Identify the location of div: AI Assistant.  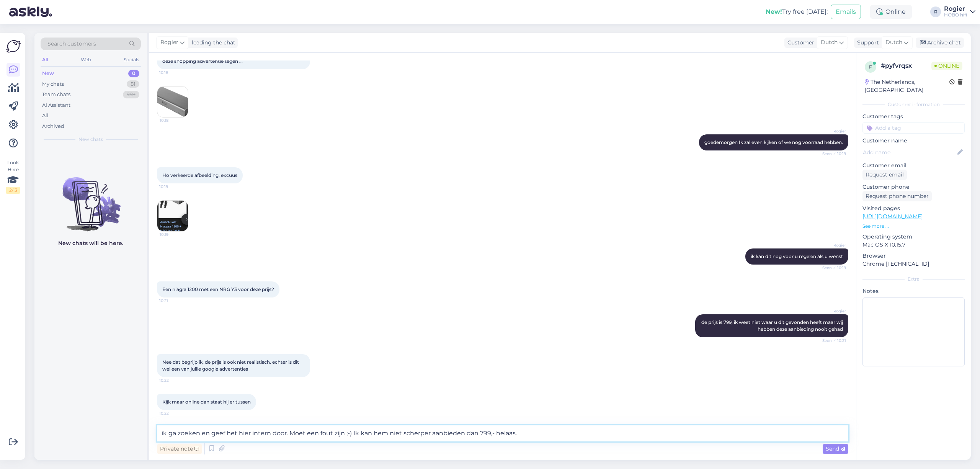
(57, 105).